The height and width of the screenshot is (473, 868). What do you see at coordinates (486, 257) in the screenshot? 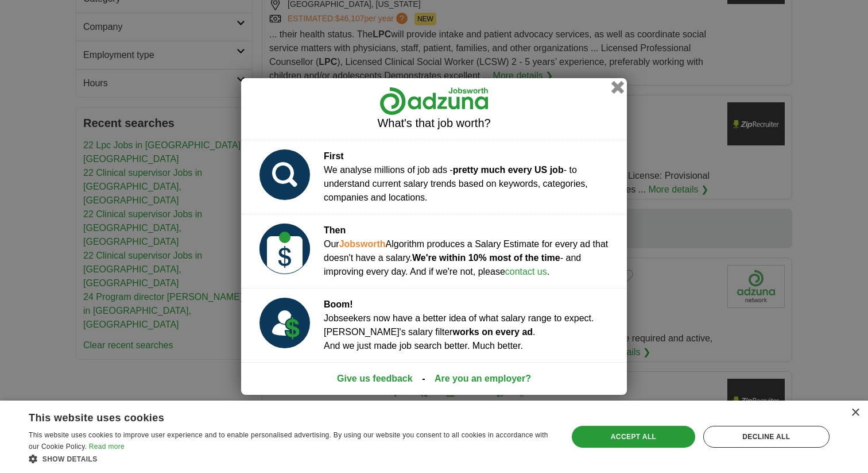
I see `strong: We're within 10% most of the time` at bounding box center [486, 257].